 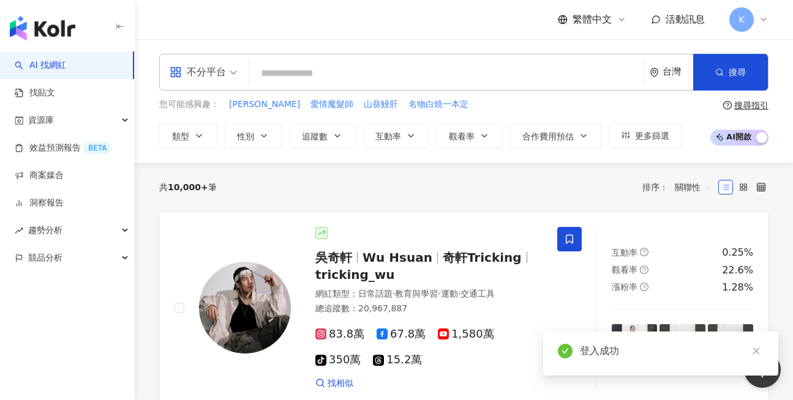 What do you see at coordinates (654, 72) in the screenshot?
I see `span: environment` at bounding box center [654, 72].